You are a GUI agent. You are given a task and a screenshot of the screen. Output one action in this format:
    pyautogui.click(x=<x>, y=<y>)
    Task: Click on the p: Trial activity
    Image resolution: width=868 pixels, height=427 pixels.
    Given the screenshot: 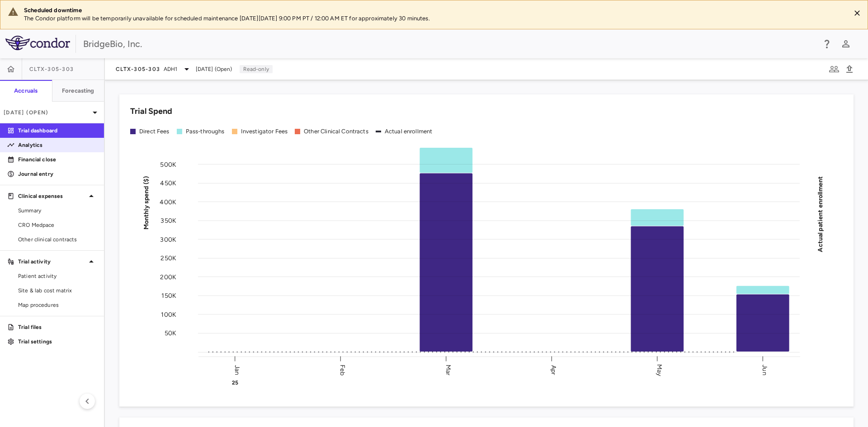 What is the action you would take?
    pyautogui.click(x=52, y=261)
    